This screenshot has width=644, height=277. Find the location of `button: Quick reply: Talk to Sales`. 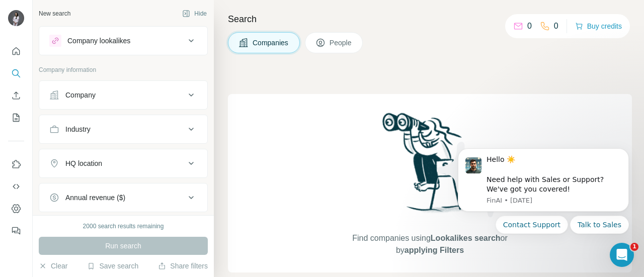

button: Quick reply: Talk to Sales is located at coordinates (157, 88).